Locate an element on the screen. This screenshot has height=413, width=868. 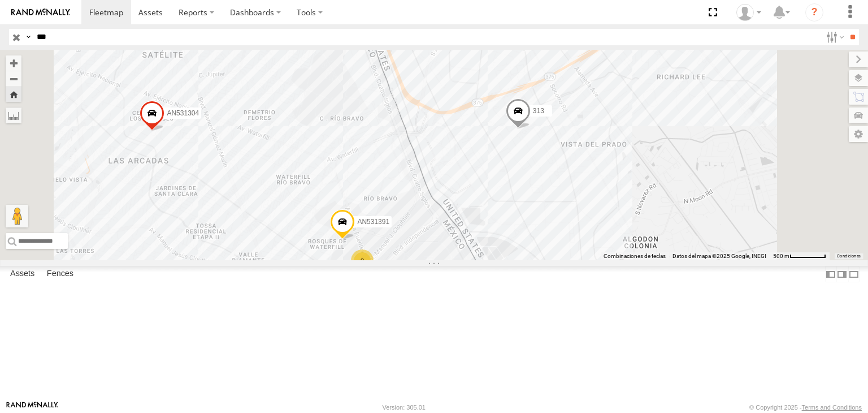
div: 3 is located at coordinates (362, 261).